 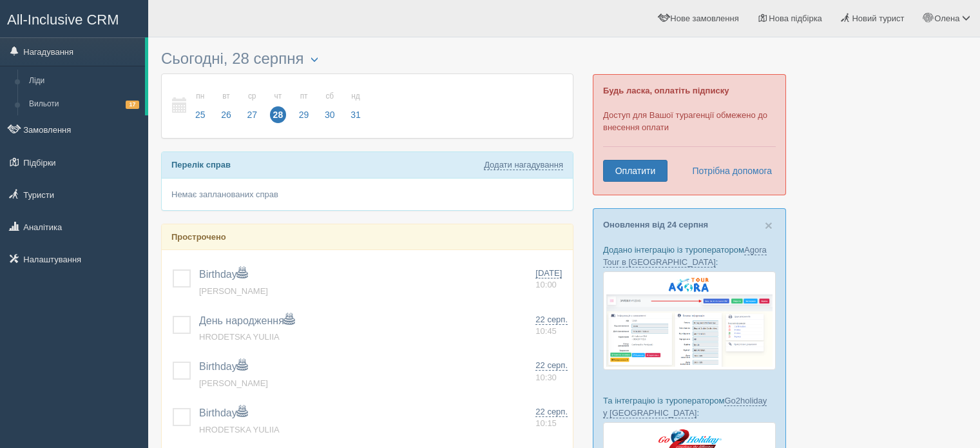 I want to click on span: 31, so click(x=356, y=115).